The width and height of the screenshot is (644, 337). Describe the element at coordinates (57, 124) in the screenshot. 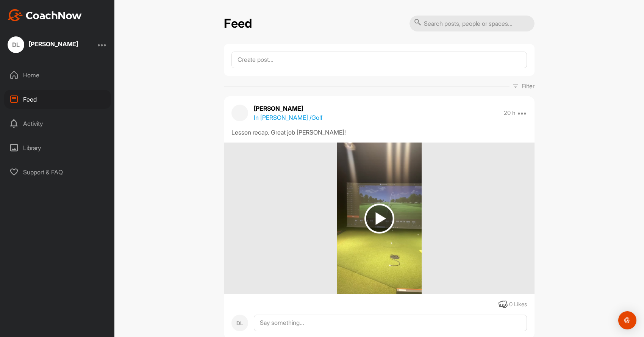

I see `div: Activity` at that location.